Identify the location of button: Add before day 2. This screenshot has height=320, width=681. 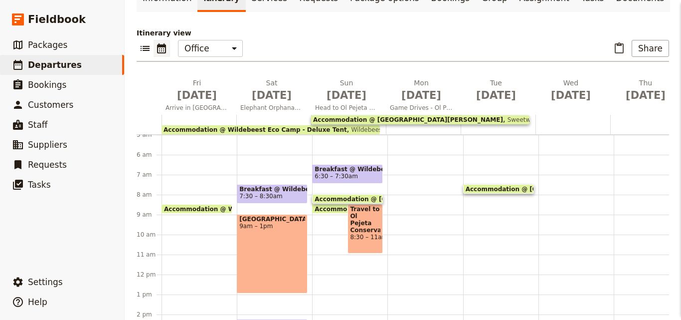
(237, 96).